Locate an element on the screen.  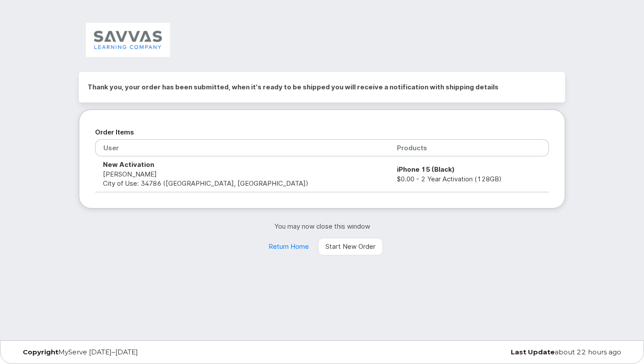
a: Return Home is located at coordinates (289, 246).